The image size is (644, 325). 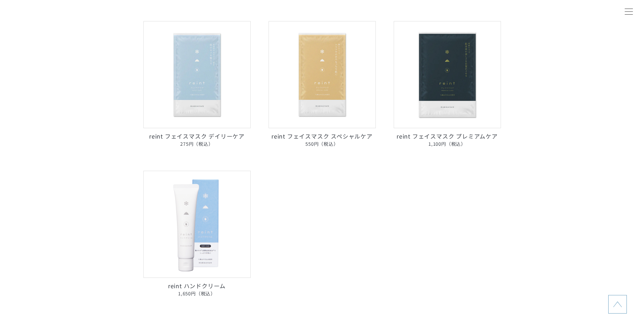 I want to click on img: reint フェイスマスク プレミアムケア, so click(x=448, y=74).